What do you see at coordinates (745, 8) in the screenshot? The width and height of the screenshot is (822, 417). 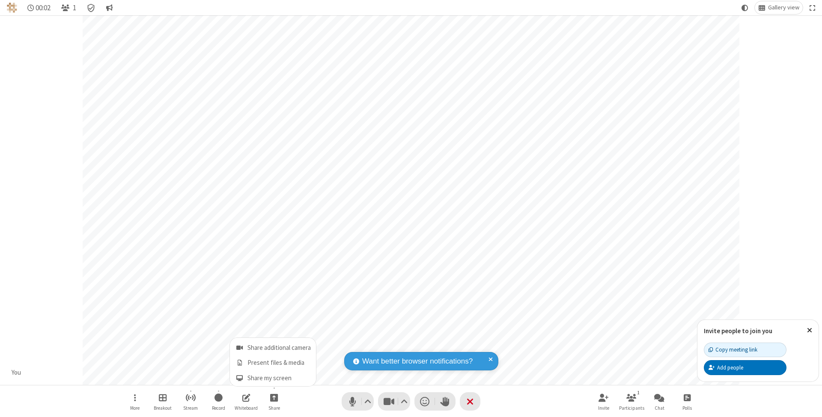 I see `button: Using system theme` at bounding box center [745, 8].